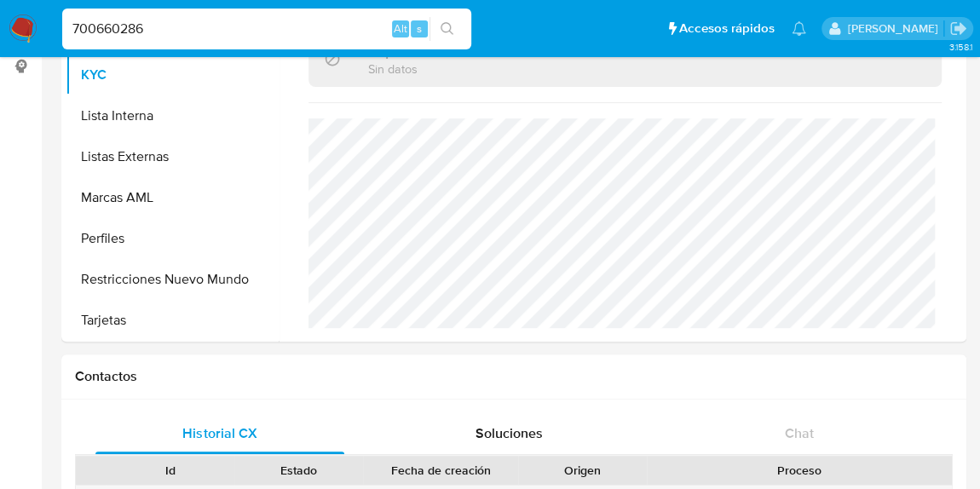 This screenshot has width=980, height=489. Describe the element at coordinates (959, 47) in the screenshot. I see `span: 3.158.1` at that location.